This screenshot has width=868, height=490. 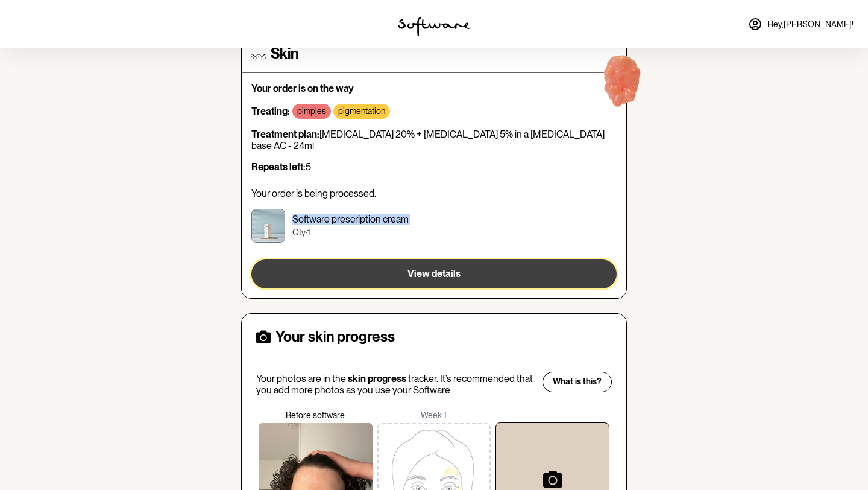 What do you see at coordinates (351, 219) in the screenshot?
I see `p: Software prescription cream` at bounding box center [351, 219].